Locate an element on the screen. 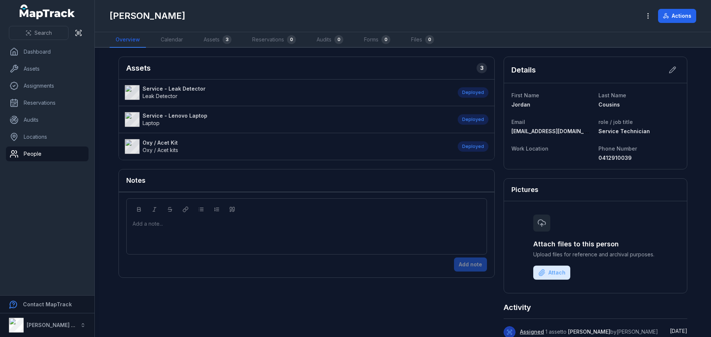 The image size is (711, 337). strong: Contact MapTrack is located at coordinates (47, 304).